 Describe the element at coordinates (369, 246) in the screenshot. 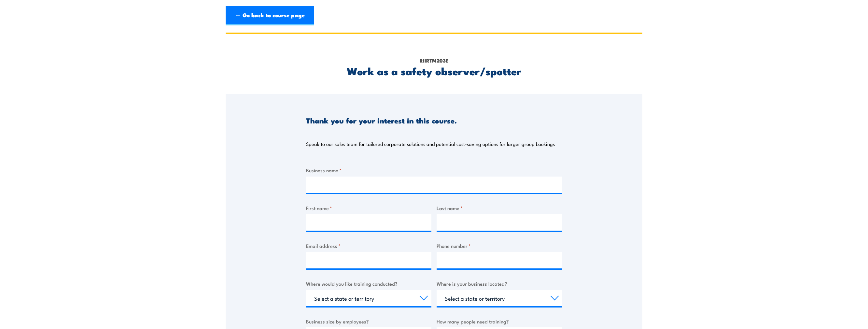

I see `label: Email address` at that location.